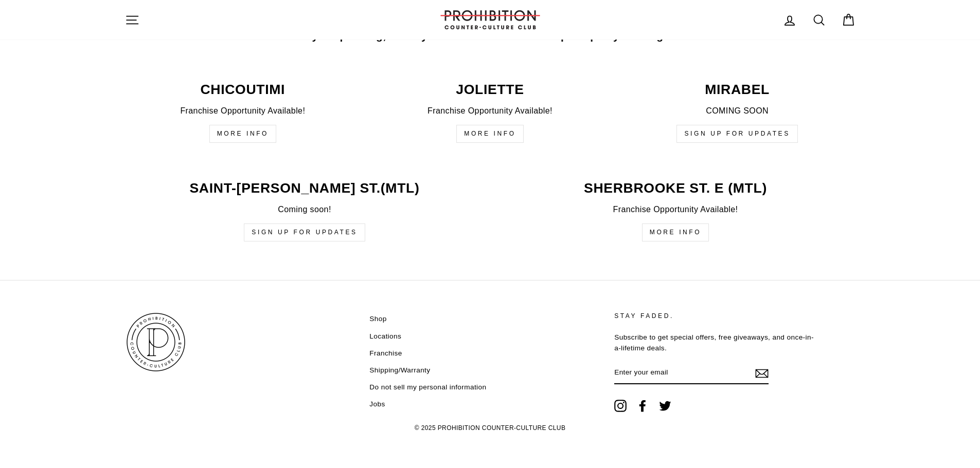 This screenshot has width=980, height=468. What do you see at coordinates (737, 133) in the screenshot?
I see `a: SIGN UP FOR UPDATES` at bounding box center [737, 133].